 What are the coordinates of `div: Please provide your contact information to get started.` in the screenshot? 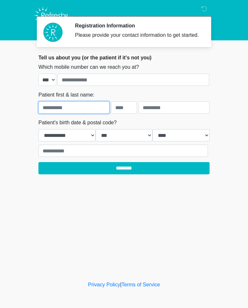 It's located at (137, 35).